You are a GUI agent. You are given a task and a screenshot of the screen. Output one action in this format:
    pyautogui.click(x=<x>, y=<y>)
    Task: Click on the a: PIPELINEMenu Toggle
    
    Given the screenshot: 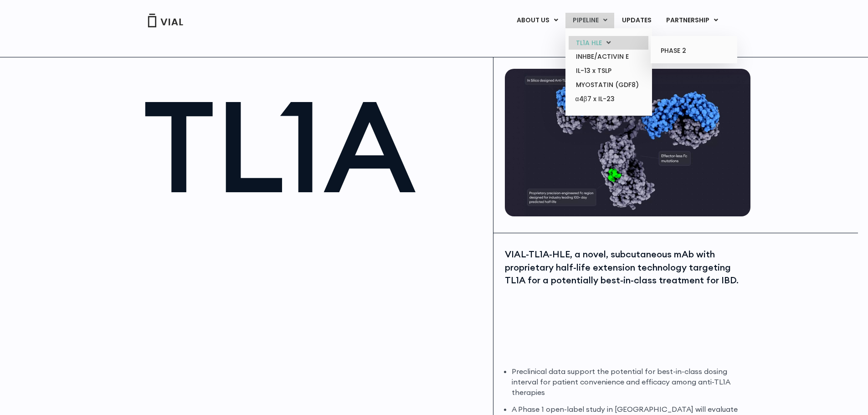 What is the action you would take?
    pyautogui.click(x=590, y=21)
    